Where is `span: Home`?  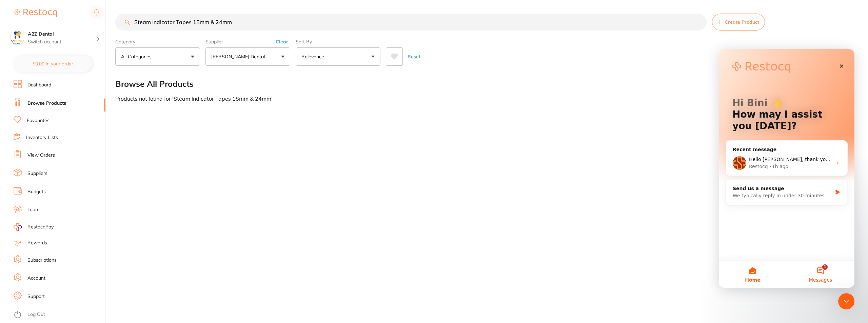
span: Home is located at coordinates (34, 230).